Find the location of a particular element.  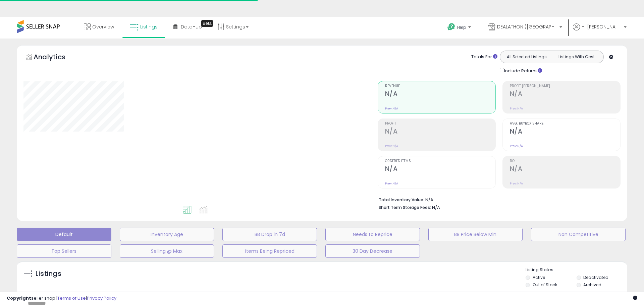

span: Avg. Buybox Share is located at coordinates (564, 123).